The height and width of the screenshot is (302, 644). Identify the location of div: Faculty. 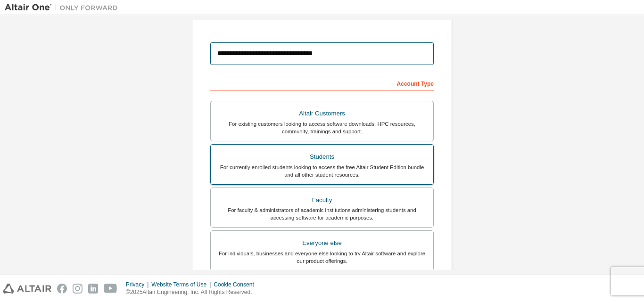
(322, 200).